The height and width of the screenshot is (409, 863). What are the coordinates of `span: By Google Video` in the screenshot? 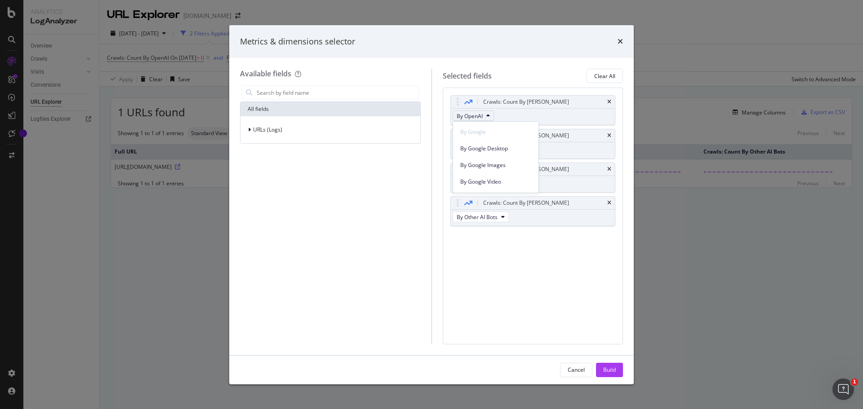 It's located at (496, 182).